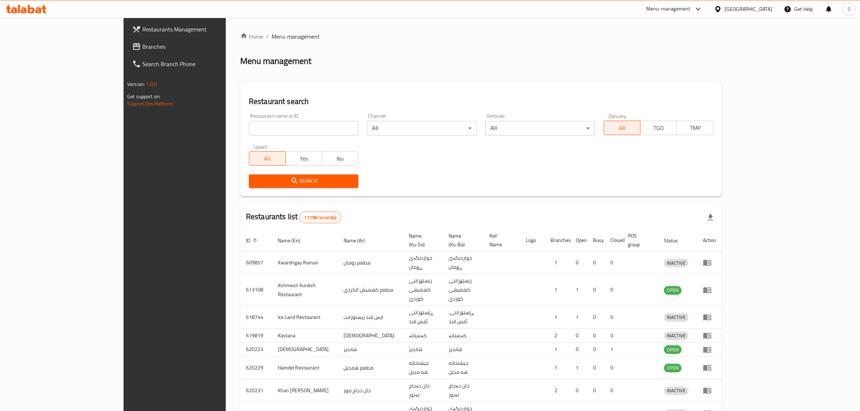 The width and height of the screenshot is (860, 411). What do you see at coordinates (532, 240) in the screenshot?
I see `th: Logo` at bounding box center [532, 240].